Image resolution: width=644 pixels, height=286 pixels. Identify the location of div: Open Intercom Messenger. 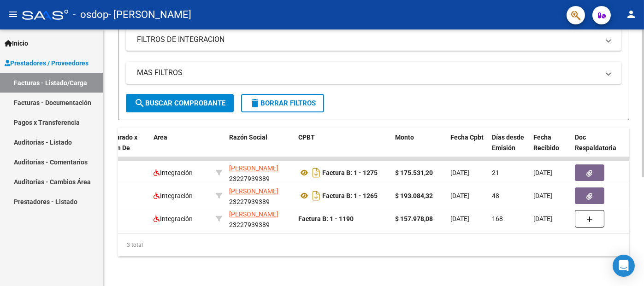
(624, 266).